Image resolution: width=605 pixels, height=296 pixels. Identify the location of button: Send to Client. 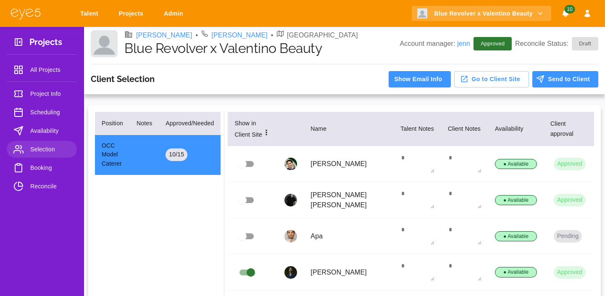
(565, 79).